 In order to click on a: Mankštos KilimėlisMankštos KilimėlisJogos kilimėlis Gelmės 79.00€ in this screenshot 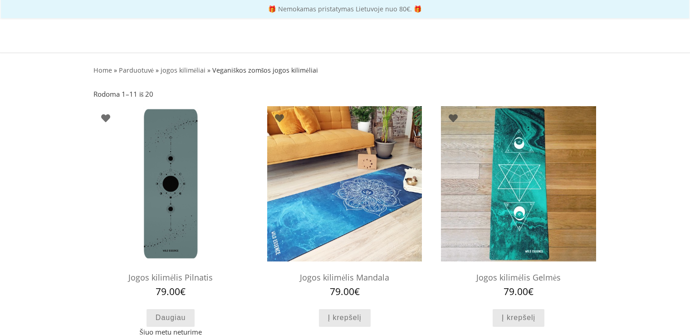, I will do `click(518, 202)`.